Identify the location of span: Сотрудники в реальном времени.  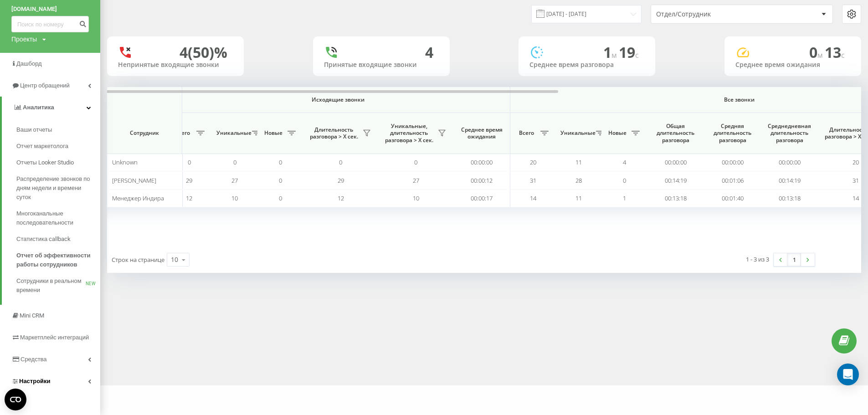
(51, 286).